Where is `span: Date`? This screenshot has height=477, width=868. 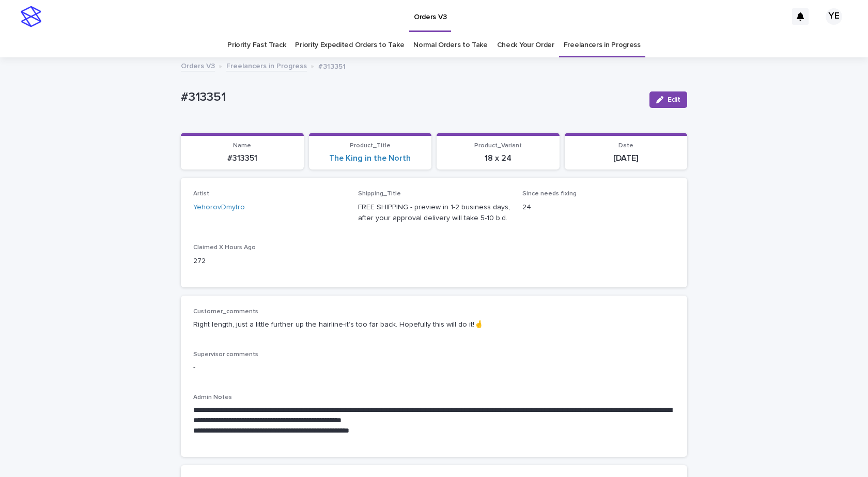
span: Date is located at coordinates (626, 146).